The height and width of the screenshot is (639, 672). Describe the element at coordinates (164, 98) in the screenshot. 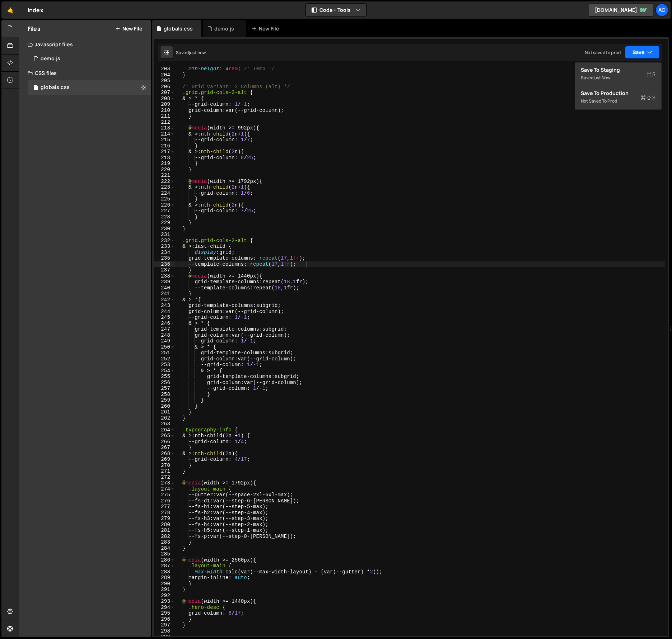

I see `div: 208` at that location.